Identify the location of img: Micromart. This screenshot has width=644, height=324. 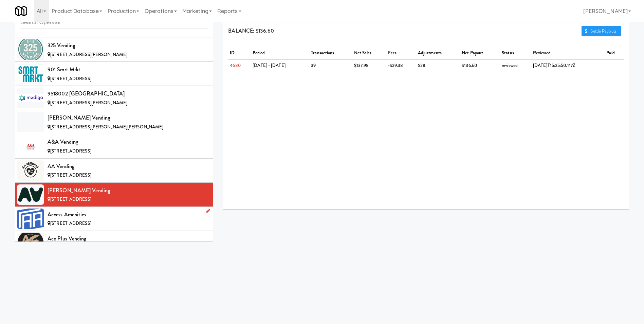
(21, 11).